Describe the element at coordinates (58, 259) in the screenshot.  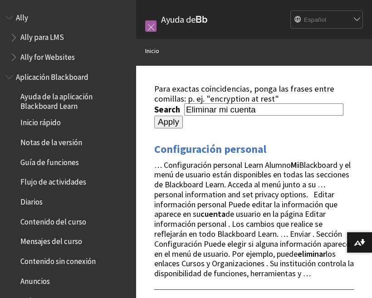
I see `span: Contenido sin conexión` at that location.